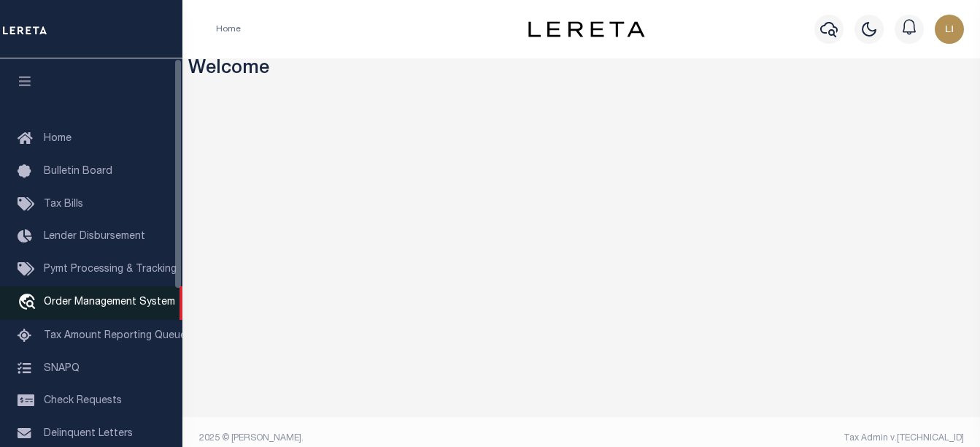  Describe the element at coordinates (82, 400) in the screenshot. I see `span: Check Requests` at that location.